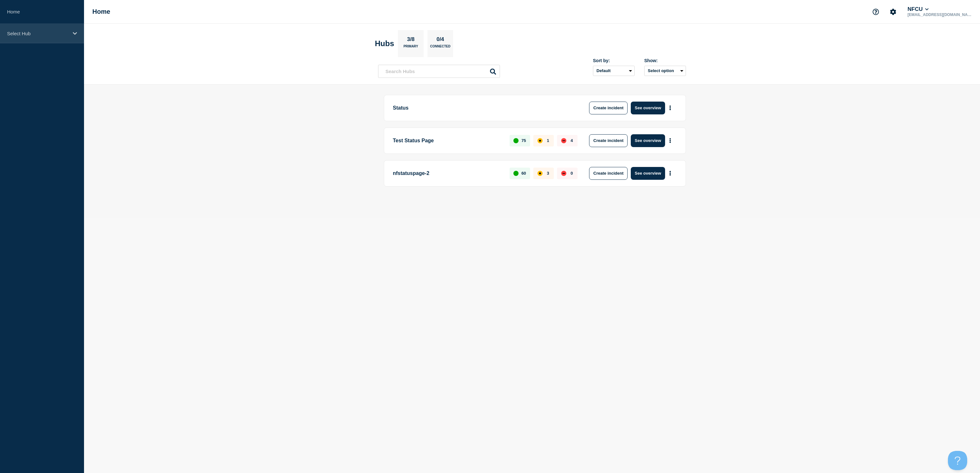 The height and width of the screenshot is (473, 980). I want to click on div: Sort by:, so click(614, 61).